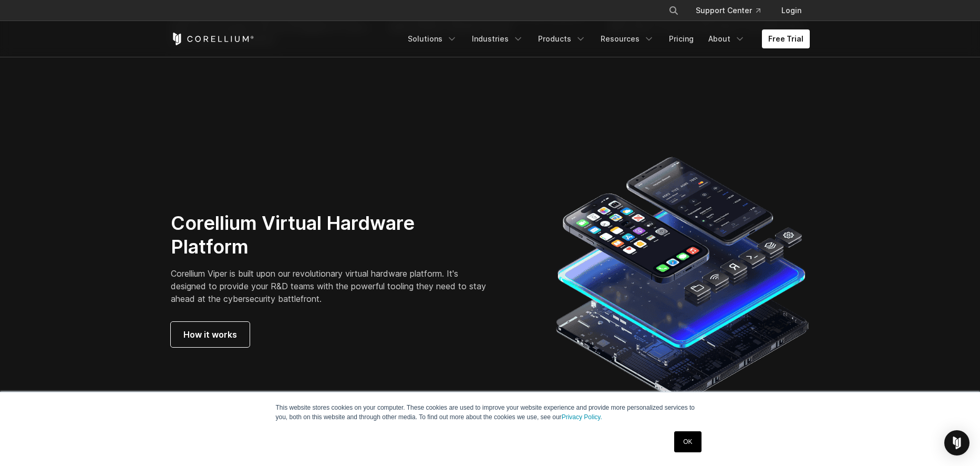 Image resolution: width=980 pixels, height=466 pixels. Describe the element at coordinates (212, 39) in the screenshot. I see `a: Corellium Home` at that location.